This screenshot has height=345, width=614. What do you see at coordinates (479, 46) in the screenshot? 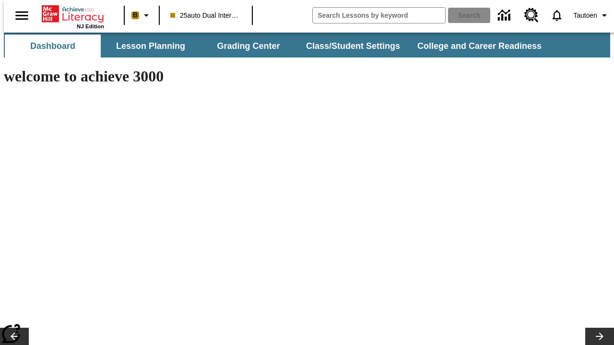
I see `button: College and Career Readiness` at bounding box center [479, 46].